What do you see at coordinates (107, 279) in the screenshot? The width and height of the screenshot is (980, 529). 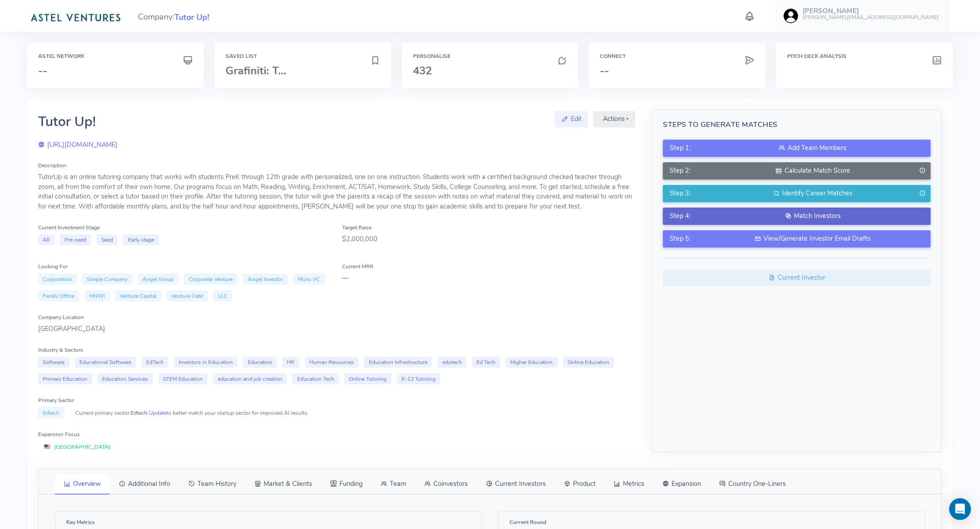 I see `span: Simple Company` at bounding box center [107, 279].